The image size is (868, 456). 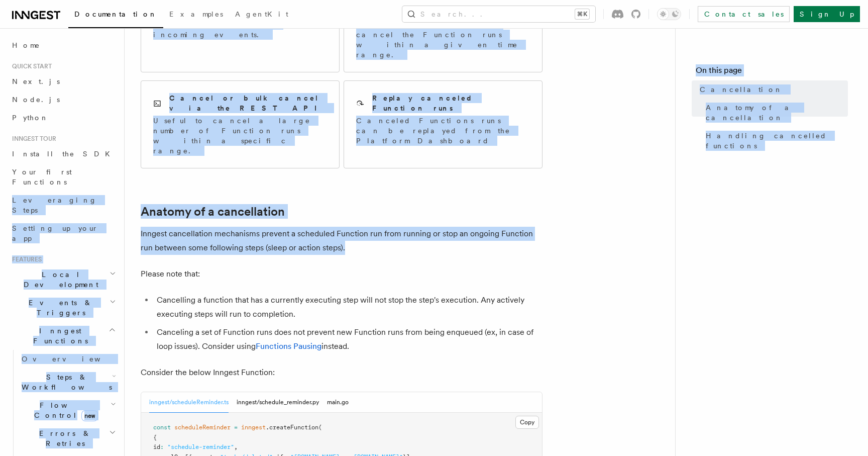 What do you see at coordinates (262, 15) in the screenshot?
I see `a: AgentKit` at bounding box center [262, 15].